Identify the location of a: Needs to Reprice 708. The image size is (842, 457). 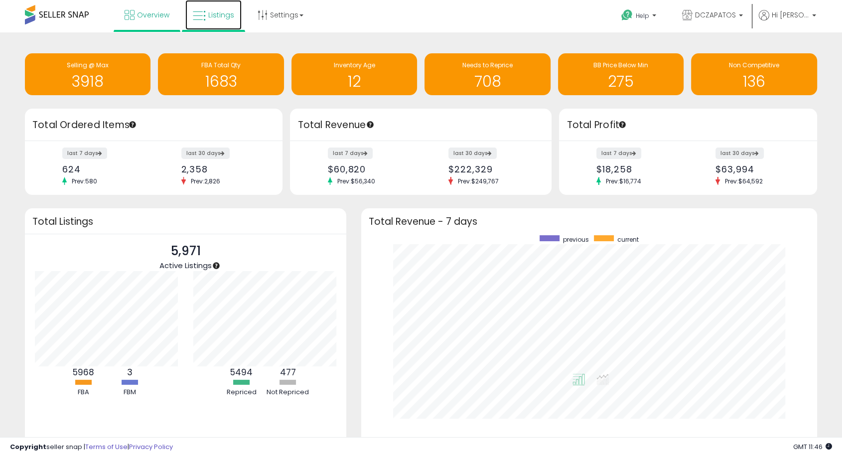
(487, 74).